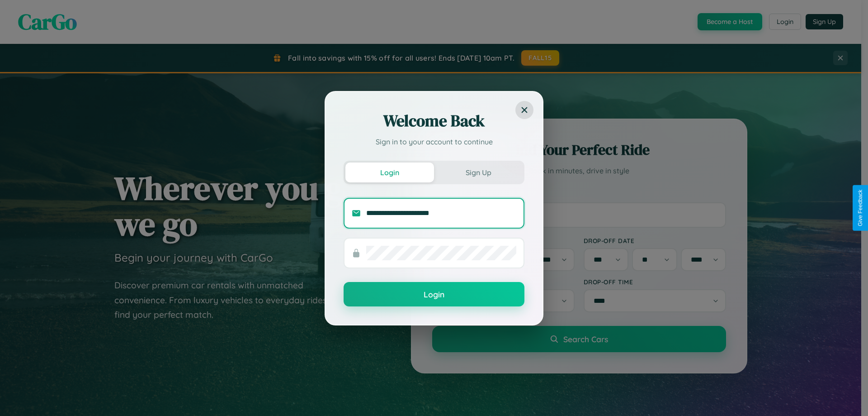  Describe the element at coordinates (434, 120) in the screenshot. I see `h2: Welcome Back` at that location.